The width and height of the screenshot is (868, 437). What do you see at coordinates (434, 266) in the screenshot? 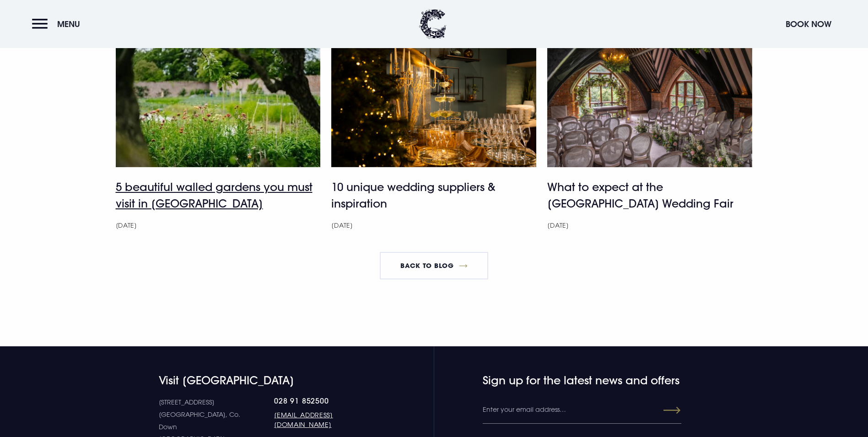
I see `a: Back to blog` at bounding box center [434, 266].